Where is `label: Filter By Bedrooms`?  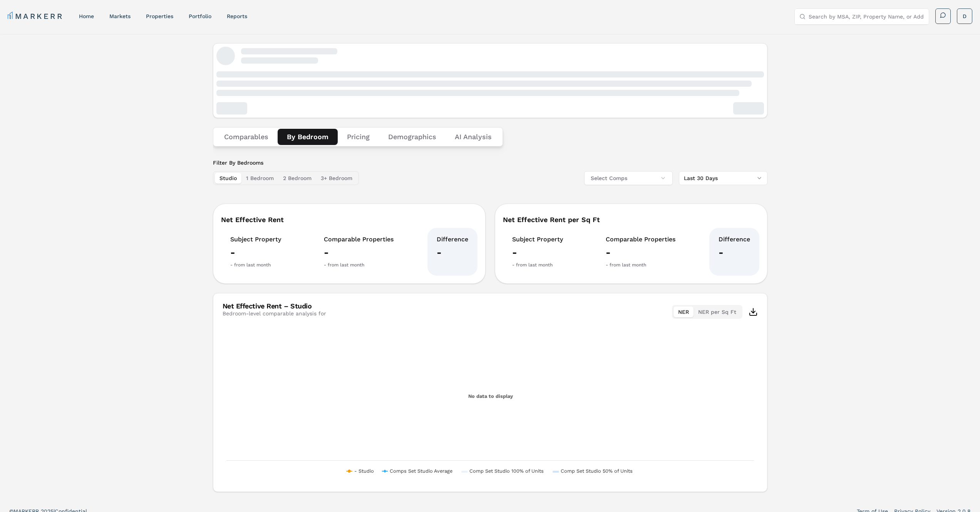 label: Filter By Bedrooms is located at coordinates (286, 162).